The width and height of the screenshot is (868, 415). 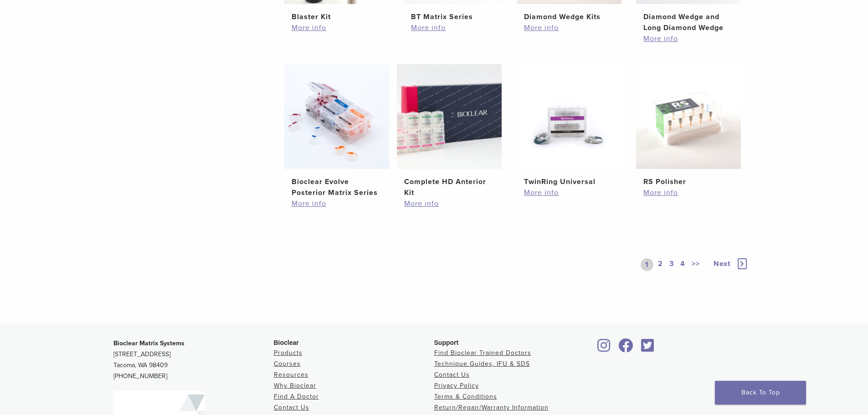 What do you see at coordinates (291, 374) in the screenshot?
I see `a: Resources` at bounding box center [291, 374].